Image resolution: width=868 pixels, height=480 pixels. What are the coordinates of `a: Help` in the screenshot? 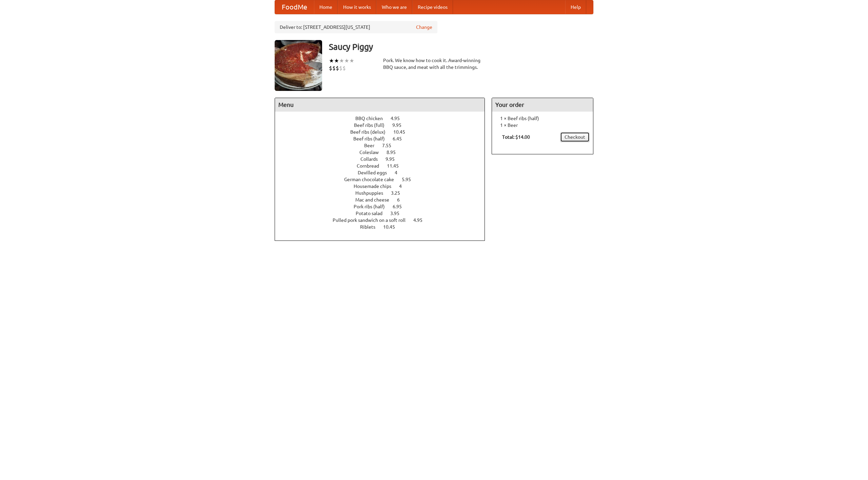 It's located at (576, 7).